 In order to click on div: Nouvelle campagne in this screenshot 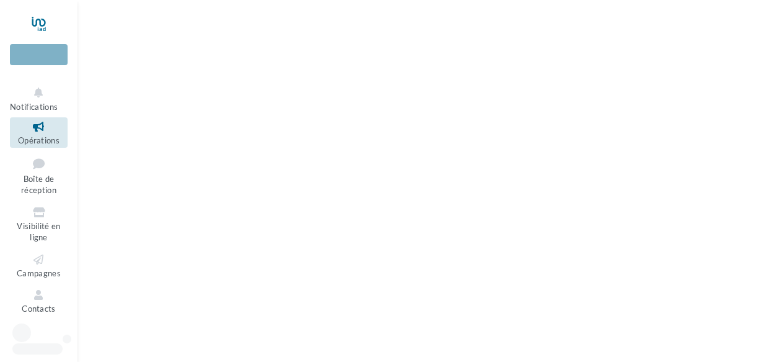, I will do `click(38, 55)`.